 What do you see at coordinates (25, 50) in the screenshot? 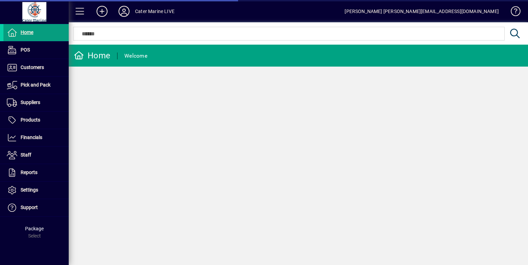
I see `span: POS` at bounding box center [25, 50].